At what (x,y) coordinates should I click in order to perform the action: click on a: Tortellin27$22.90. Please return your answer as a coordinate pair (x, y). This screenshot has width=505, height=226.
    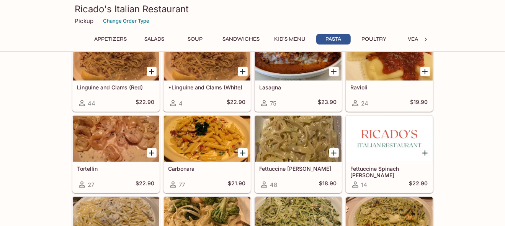
    Looking at the image, I should click on (116, 154).